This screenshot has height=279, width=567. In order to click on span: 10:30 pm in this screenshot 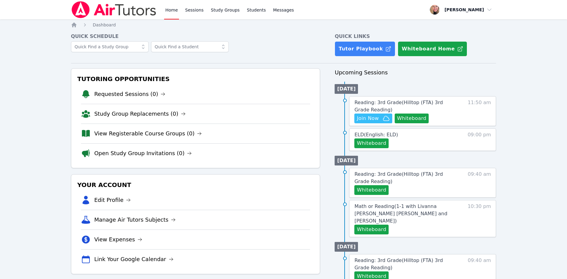, I will do `click(479, 218)`.